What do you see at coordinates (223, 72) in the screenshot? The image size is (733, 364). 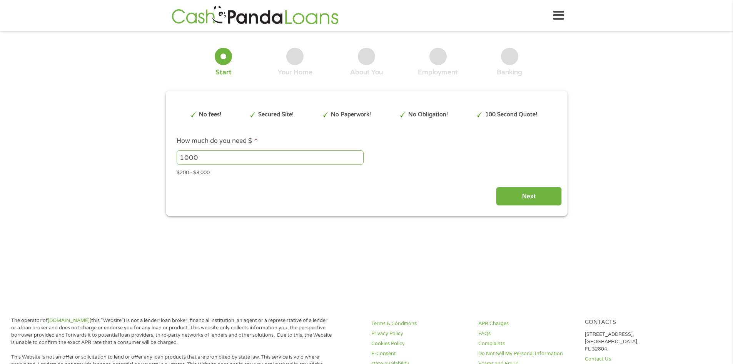 I see `div: Start` at bounding box center [223, 72].